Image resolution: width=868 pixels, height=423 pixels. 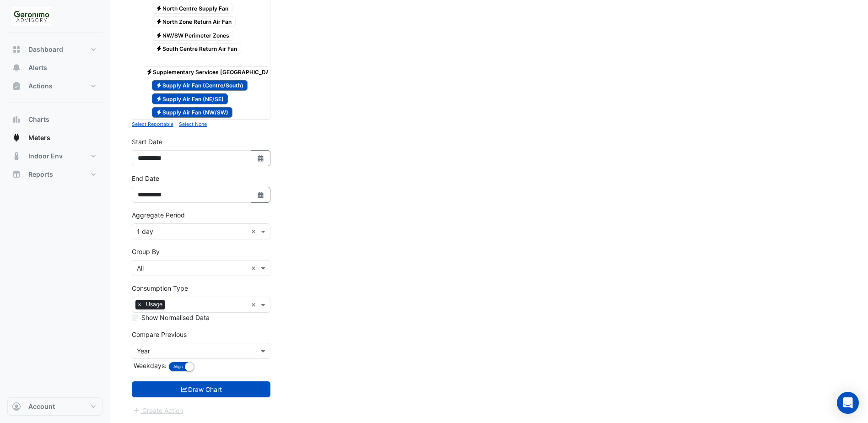 What do you see at coordinates (193, 35) in the screenshot?
I see `span: NW/SW Perimeter Zones` at bounding box center [193, 35].